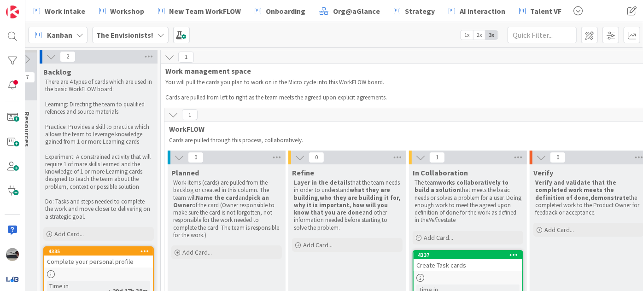  Describe the element at coordinates (127, 11) in the screenshot. I see `span: Workshop` at that location.